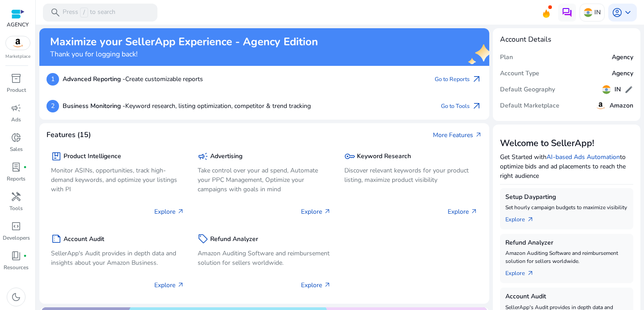 The height and width of the screenshot is (310, 644). Describe the element at coordinates (617, 13) in the screenshot. I see `span: account_circle` at that location.